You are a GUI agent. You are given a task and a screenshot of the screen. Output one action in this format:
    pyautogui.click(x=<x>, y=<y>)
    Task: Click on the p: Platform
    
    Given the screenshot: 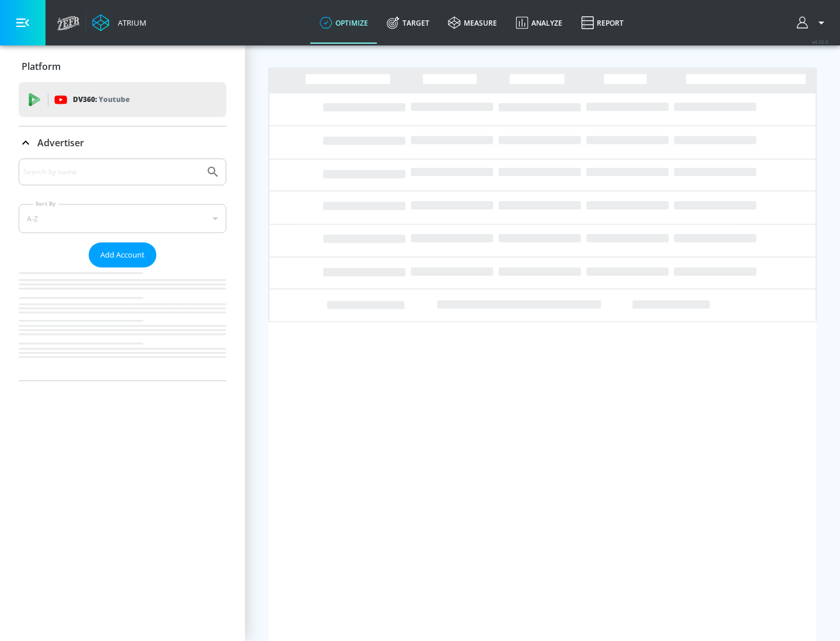 What is the action you would take?
    pyautogui.click(x=40, y=66)
    